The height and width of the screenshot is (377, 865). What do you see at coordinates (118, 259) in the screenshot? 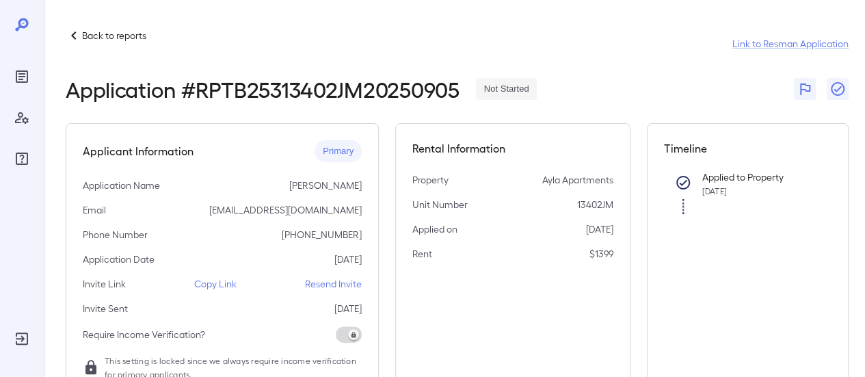
I see `p: Application Date` at bounding box center [118, 259].